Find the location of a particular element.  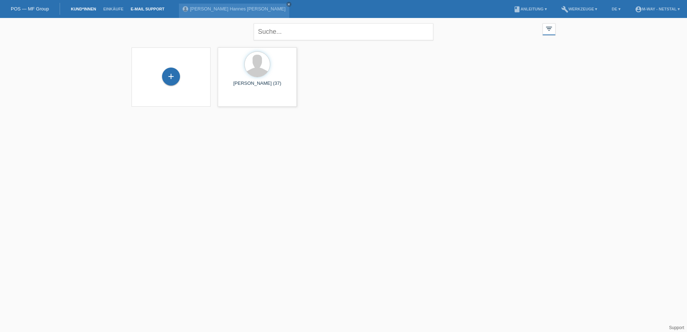

div: Kund*in hinzufügen is located at coordinates (171, 77).